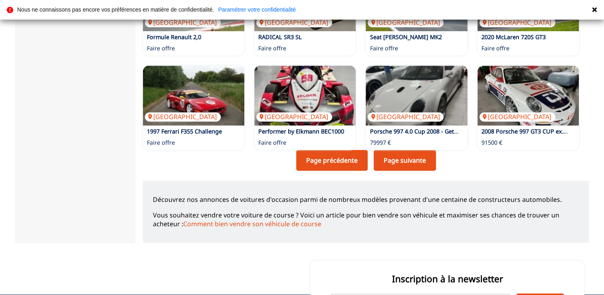 The height and width of the screenshot is (295, 604). I want to click on a: Paramétrer votre confidentialité, so click(257, 10).